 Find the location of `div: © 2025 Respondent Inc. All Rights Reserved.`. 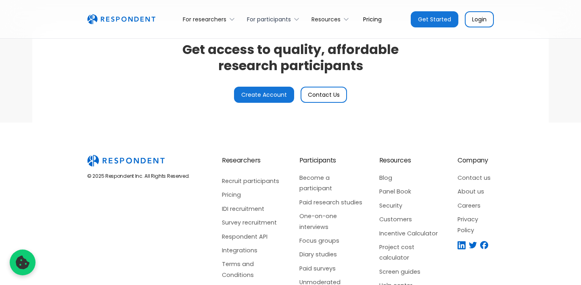

div: © 2025 Respondent Inc. All Rights Reserved. is located at coordinates (138, 176).